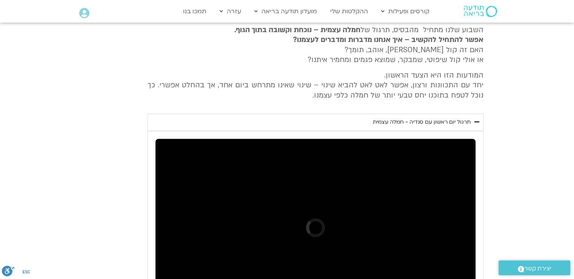 The height and width of the screenshot is (279, 574). I want to click on a: עזרה, so click(230, 11).